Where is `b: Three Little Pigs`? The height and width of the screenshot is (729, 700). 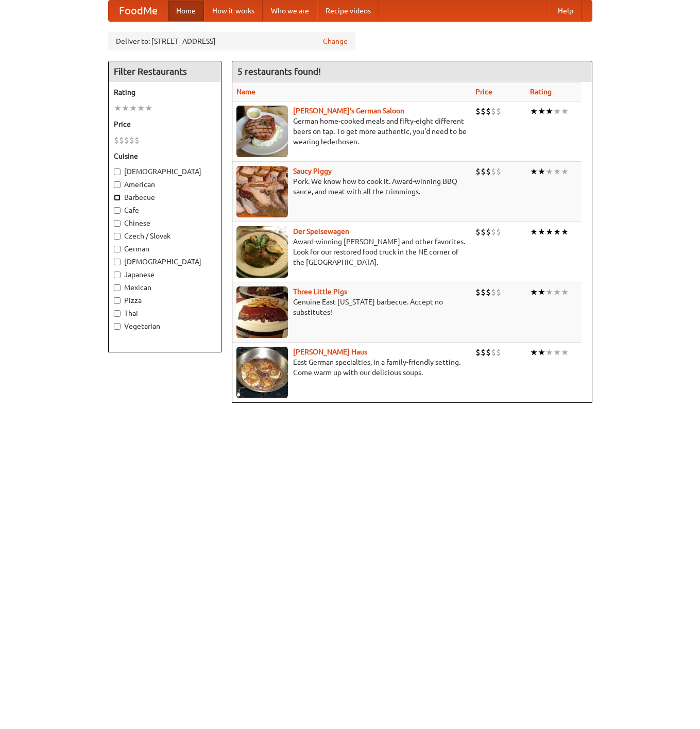
b: Three Little Pigs is located at coordinates (320, 292).